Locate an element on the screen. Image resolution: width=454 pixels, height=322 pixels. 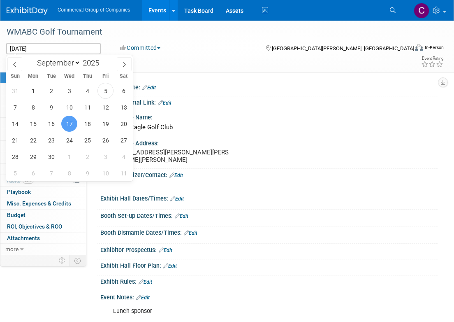
span: September 14, 2025 is located at coordinates (15, 123).